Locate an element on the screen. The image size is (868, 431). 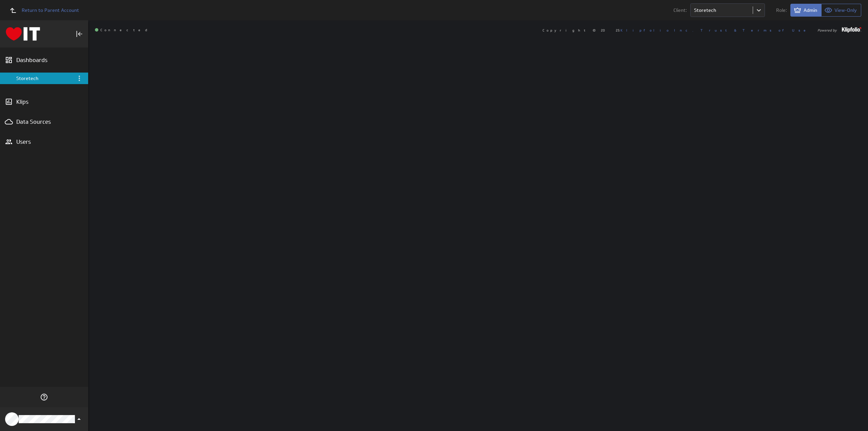
a: Klipfolio Inc. is located at coordinates (656, 30).